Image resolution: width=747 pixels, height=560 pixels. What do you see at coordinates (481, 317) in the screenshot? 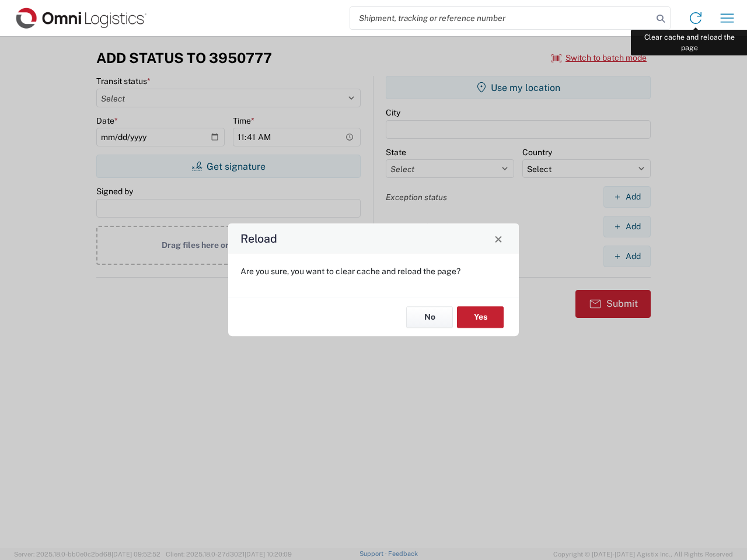
I see `button: Yes` at bounding box center [481, 317].